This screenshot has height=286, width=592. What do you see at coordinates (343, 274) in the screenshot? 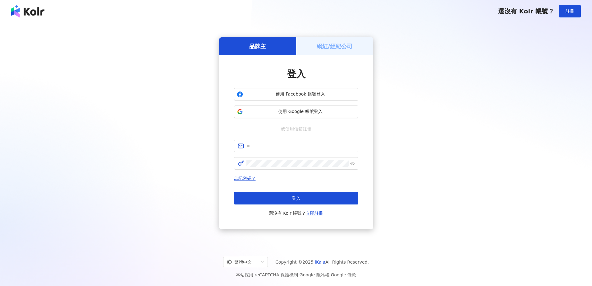
I see `a: Google 條款` at bounding box center [343, 274].